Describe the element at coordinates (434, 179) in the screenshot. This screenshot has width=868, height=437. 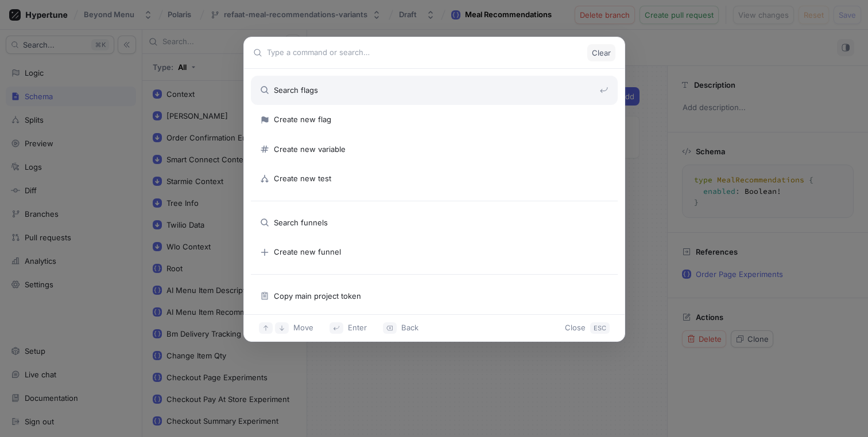
I see `div: Create new test` at that location.